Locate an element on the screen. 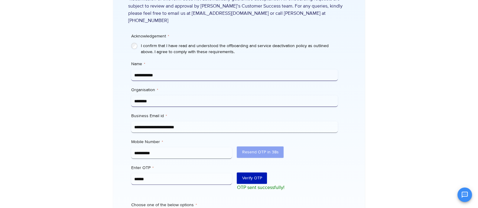 The width and height of the screenshot is (478, 208). label: Business Email id is located at coordinates (234, 116).